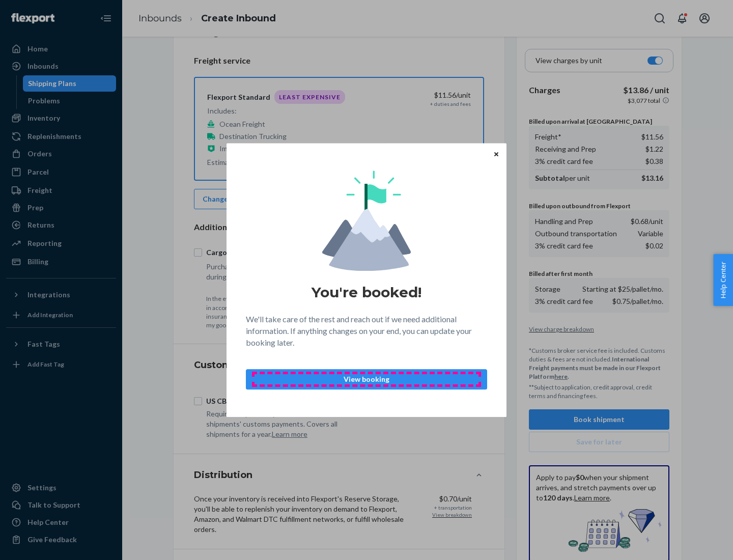 Image resolution: width=733 pixels, height=560 pixels. Describe the element at coordinates (366, 379) in the screenshot. I see `button: View booking` at that location.